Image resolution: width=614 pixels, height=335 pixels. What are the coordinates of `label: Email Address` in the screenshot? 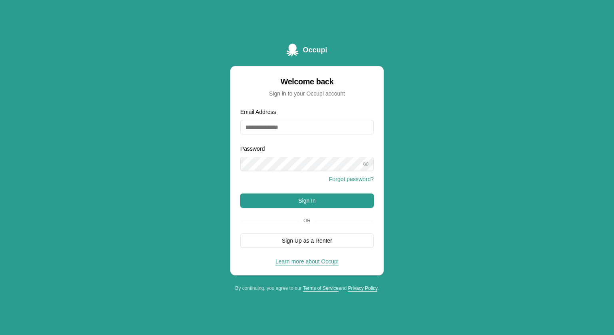 It's located at (258, 112).